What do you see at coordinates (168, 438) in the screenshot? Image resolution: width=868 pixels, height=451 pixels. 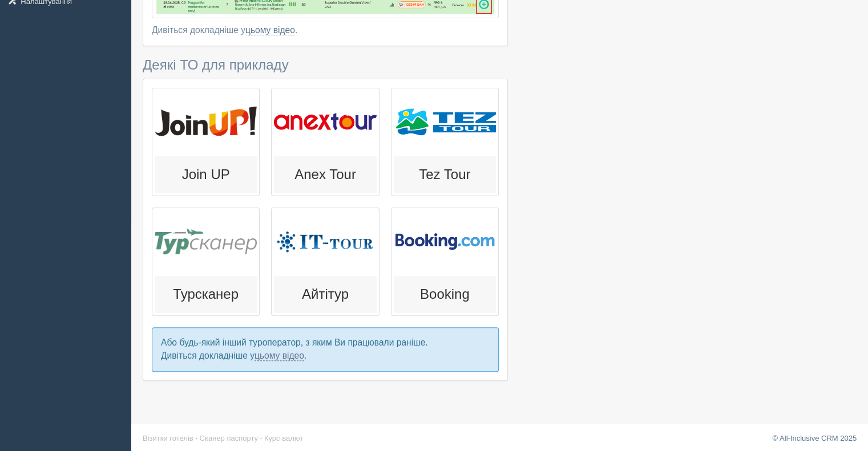 I see `a: Візитки готелів` at bounding box center [168, 438].